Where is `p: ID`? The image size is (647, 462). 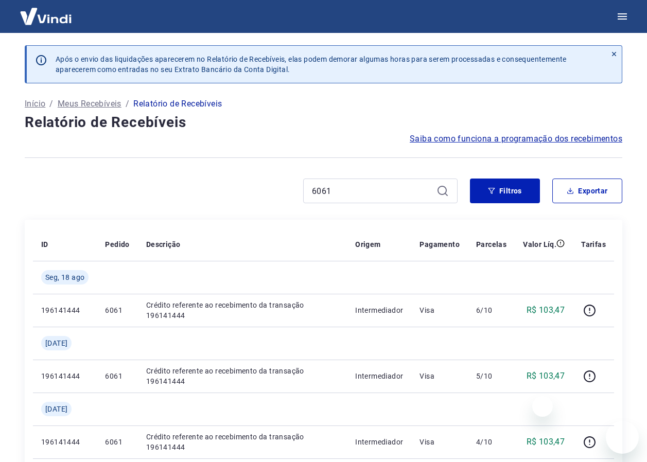
p: ID is located at coordinates (45, 244).